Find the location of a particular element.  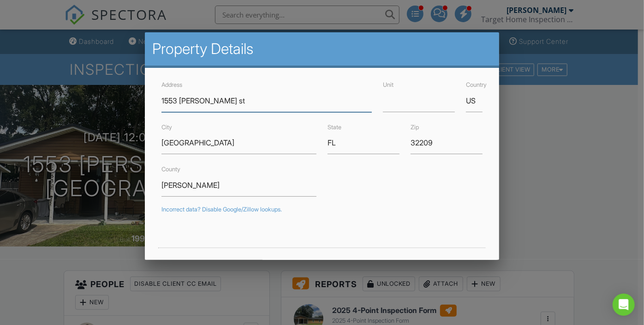

label: Country is located at coordinates (476, 85).